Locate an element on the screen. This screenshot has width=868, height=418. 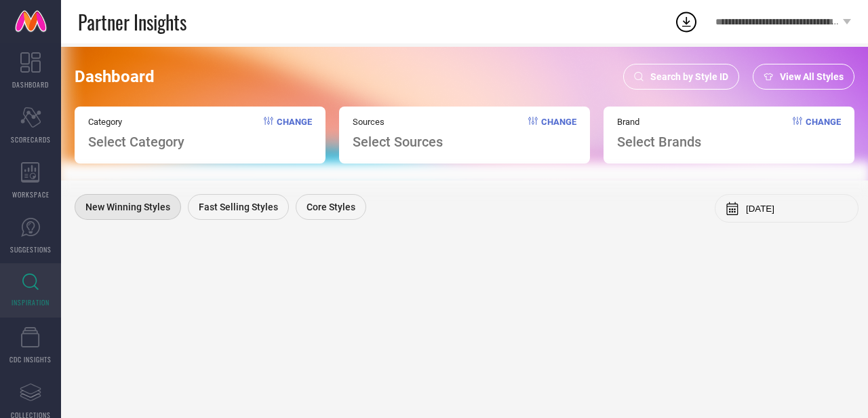
div: Open download list is located at coordinates (686, 22).